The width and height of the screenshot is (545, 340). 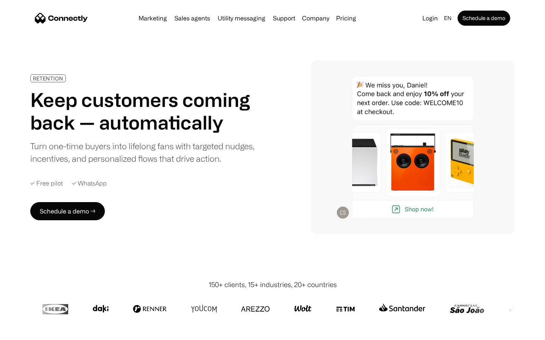 I want to click on a: Login, so click(x=430, y=18).